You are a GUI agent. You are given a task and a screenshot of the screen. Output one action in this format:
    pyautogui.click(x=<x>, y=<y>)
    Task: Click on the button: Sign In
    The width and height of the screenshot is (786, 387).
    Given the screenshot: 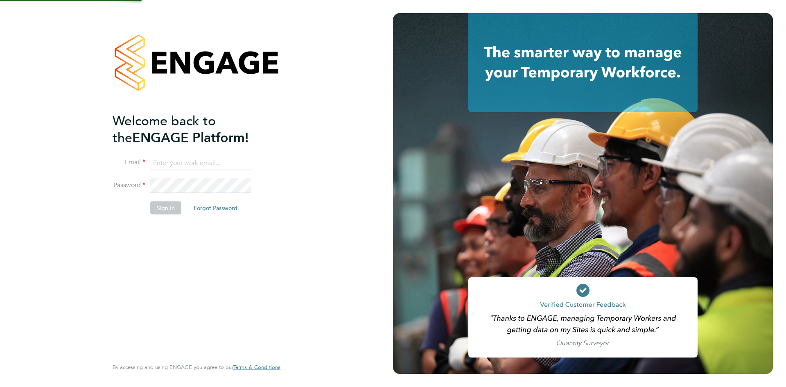 What is the action you would take?
    pyautogui.click(x=166, y=208)
    